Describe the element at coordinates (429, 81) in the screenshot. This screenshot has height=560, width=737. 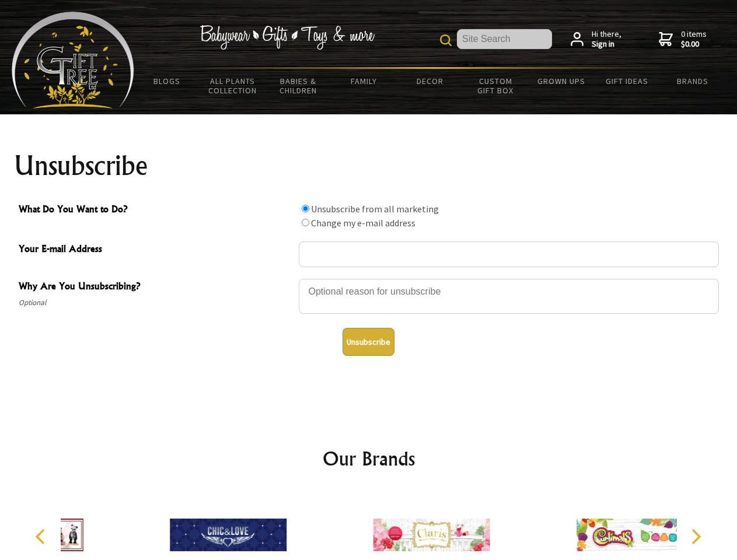
I see `a: Decor` at that location.